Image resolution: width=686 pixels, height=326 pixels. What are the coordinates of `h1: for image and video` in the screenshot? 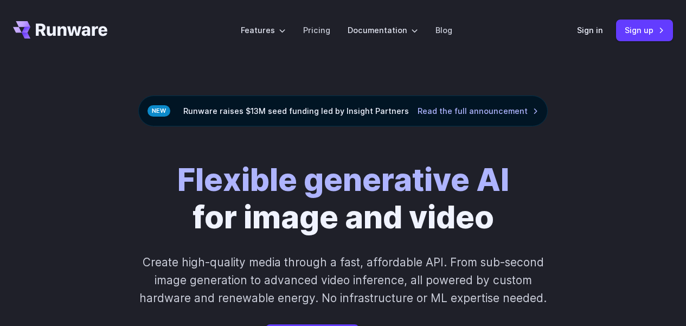 It's located at (343, 199).